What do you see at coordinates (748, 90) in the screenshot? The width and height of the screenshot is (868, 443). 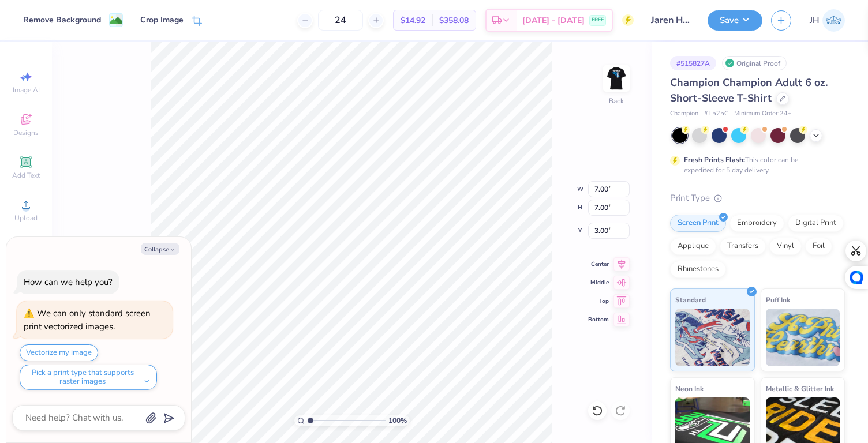 I see `span: Champion Champion Adult 6 oz. Short-Sleeve T-Shirt` at bounding box center [748, 90].